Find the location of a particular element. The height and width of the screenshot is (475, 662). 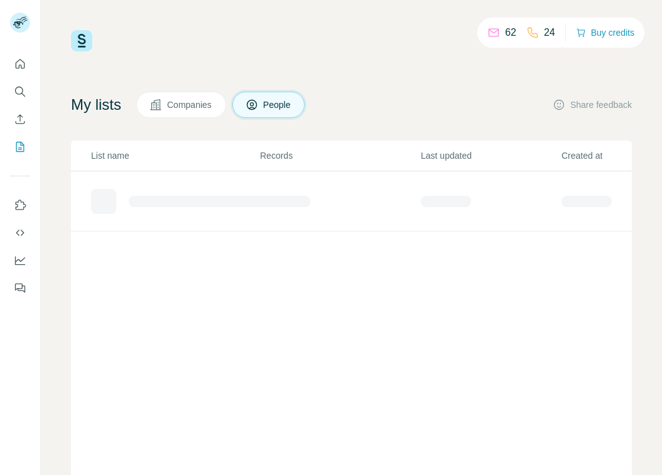

button: Enrich CSV is located at coordinates (20, 119).